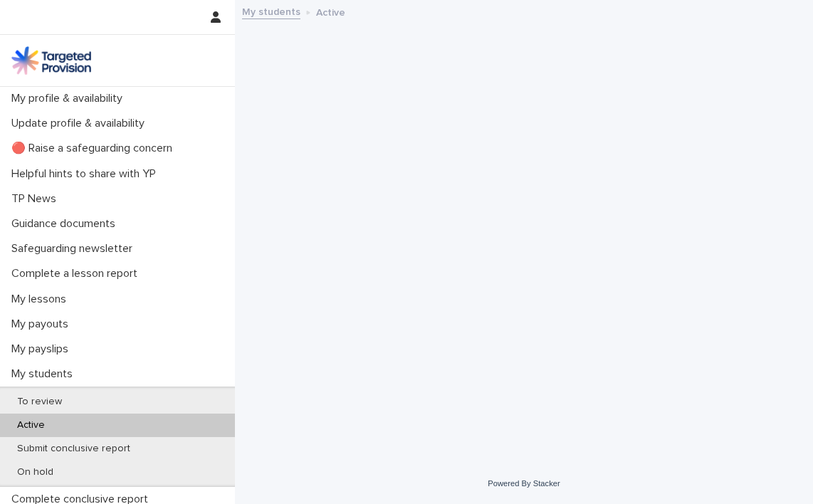 This screenshot has height=504, width=813. I want to click on p: TP News, so click(36, 198).